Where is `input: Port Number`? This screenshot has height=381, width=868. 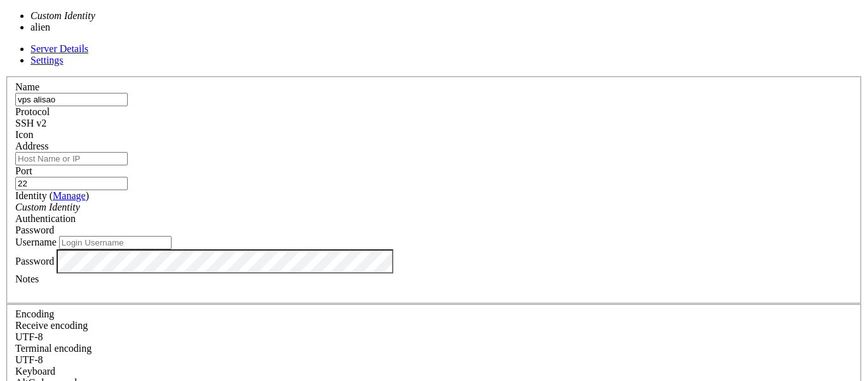 input: Port Number is located at coordinates (71, 183).